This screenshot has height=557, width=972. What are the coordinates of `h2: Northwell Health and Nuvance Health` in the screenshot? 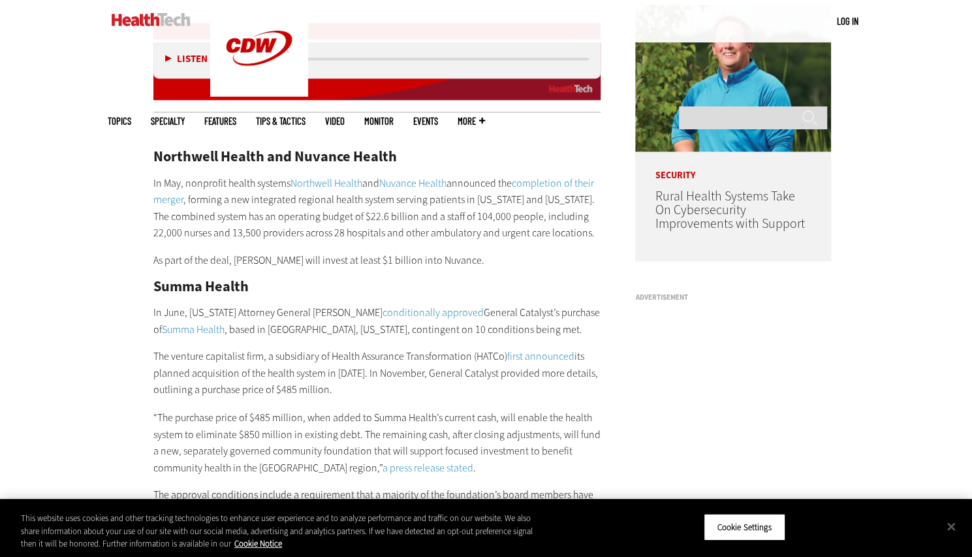 It's located at (377, 157).